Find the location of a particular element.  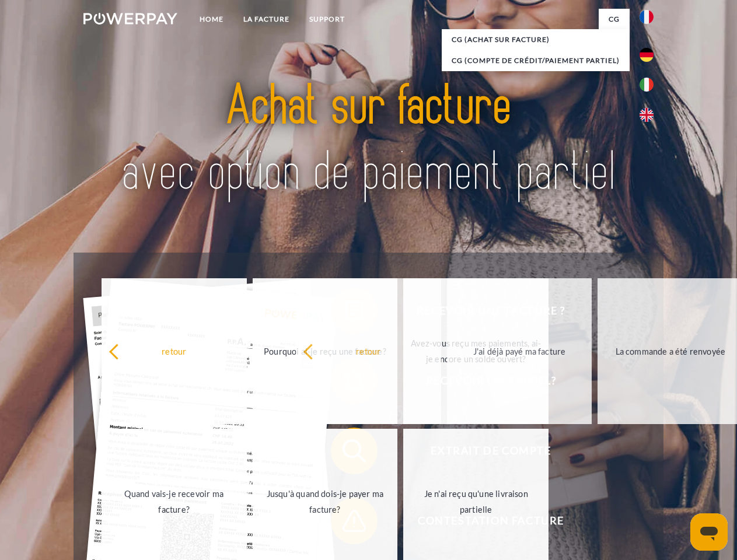

img: de is located at coordinates (646, 55).